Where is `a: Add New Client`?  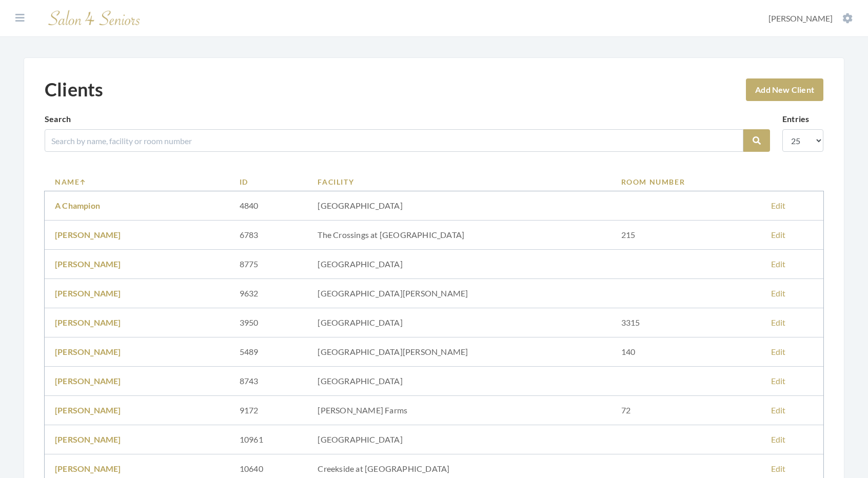 a: Add New Client is located at coordinates (785, 90).